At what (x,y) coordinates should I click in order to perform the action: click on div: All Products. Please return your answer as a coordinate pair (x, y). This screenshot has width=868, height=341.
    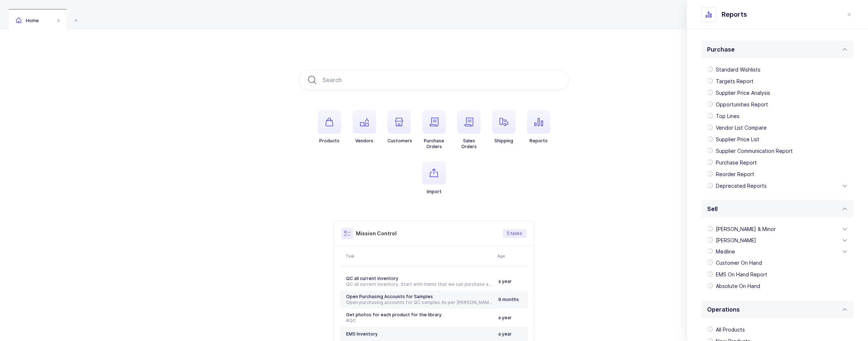
    Looking at the image, I should click on (777, 330).